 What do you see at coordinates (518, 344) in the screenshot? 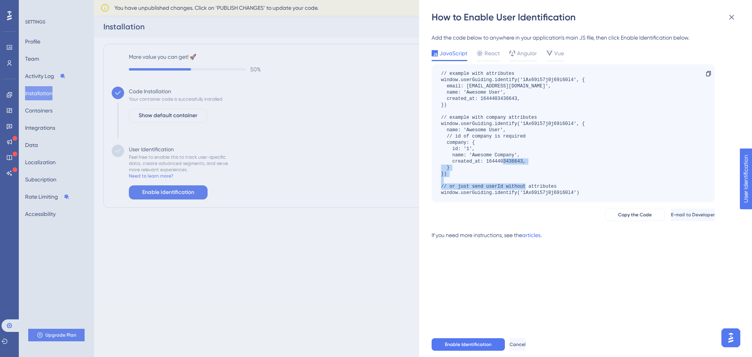
I see `button: Cancel` at bounding box center [518, 344].